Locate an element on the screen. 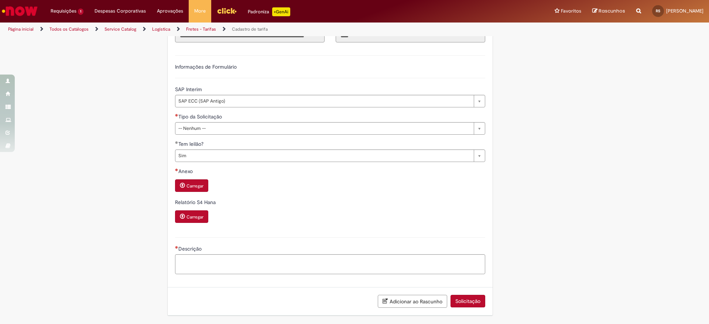 The width and height of the screenshot is (709, 324). span: Tipo da Solicitação is located at coordinates (201, 117).